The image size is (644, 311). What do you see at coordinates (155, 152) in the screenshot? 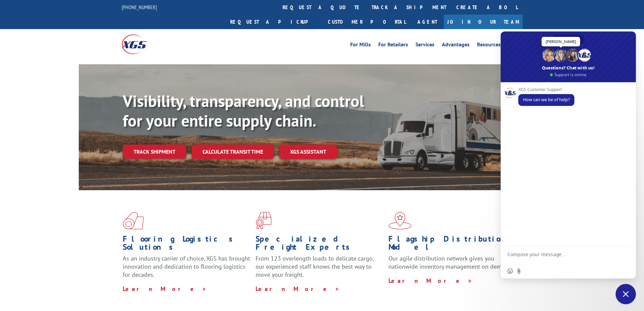
I see `a: Track shipment` at bounding box center [155, 152].